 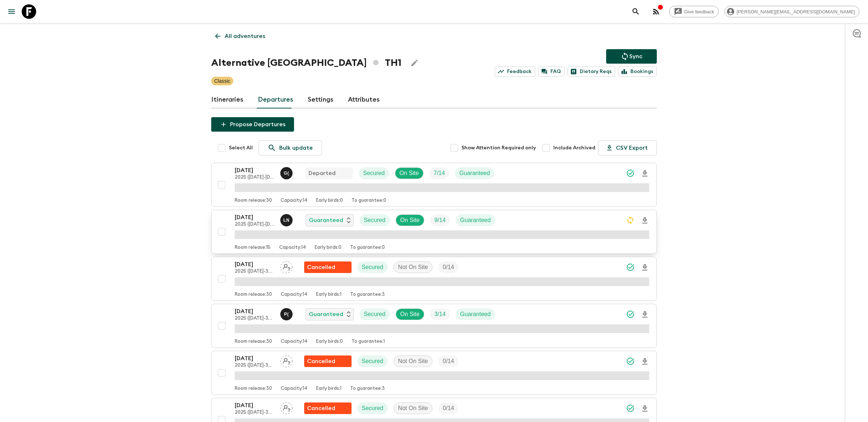 What do you see at coordinates (636, 12) in the screenshot?
I see `button: search adventures` at bounding box center [636, 12].